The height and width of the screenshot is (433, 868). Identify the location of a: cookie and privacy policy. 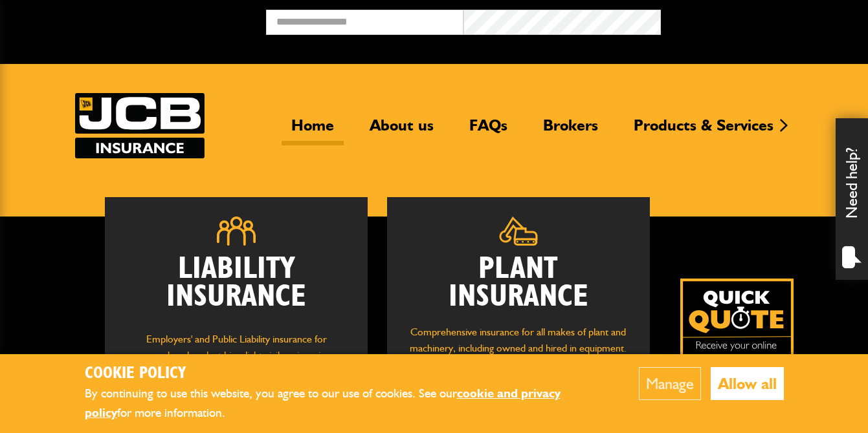
(323, 403).